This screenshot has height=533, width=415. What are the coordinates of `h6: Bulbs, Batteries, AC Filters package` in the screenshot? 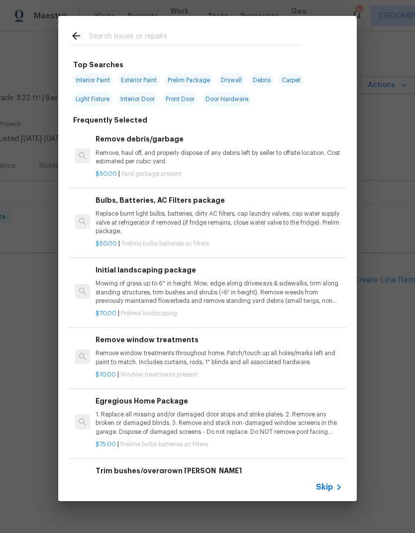 It's located at (219, 200).